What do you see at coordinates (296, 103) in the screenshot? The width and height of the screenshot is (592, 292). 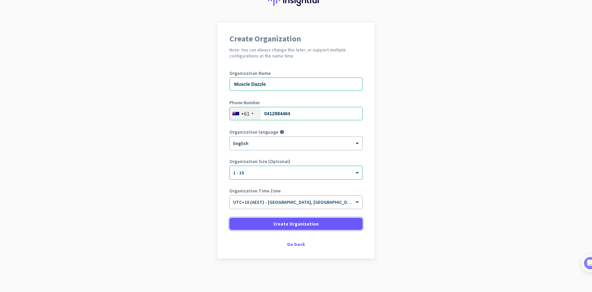 I see `label: Phone Number` at bounding box center [296, 103].